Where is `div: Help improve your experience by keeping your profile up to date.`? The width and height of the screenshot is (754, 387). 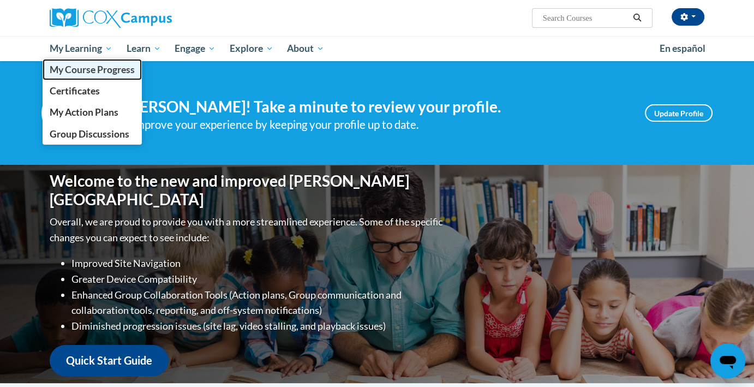 div: Help improve your experience by keeping your profile up to date. is located at coordinates (367, 124).